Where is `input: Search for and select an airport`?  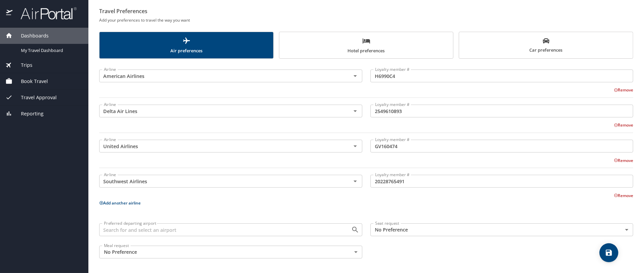
input: Search for and select an airport is located at coordinates (221, 230).